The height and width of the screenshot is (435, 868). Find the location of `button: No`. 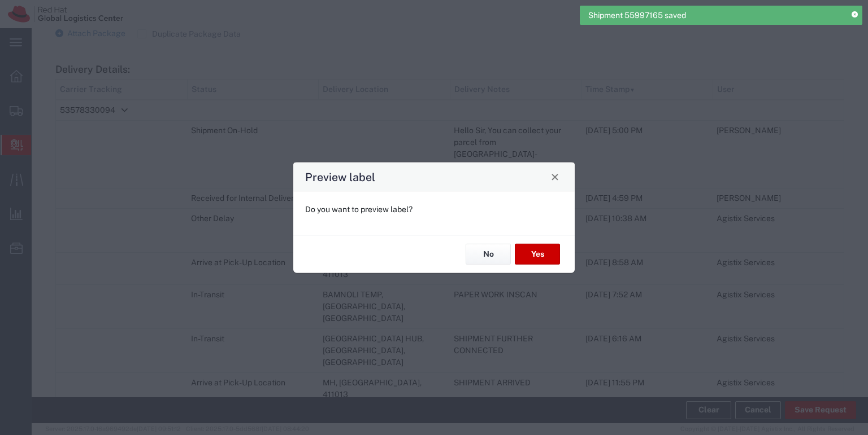

button: No is located at coordinates (488, 254).